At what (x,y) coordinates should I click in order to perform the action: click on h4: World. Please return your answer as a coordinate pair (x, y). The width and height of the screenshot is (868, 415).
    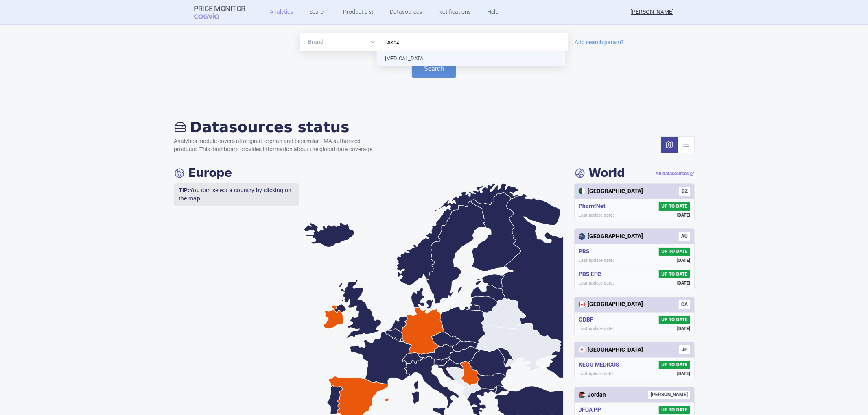
    Looking at the image, I should click on (600, 174).